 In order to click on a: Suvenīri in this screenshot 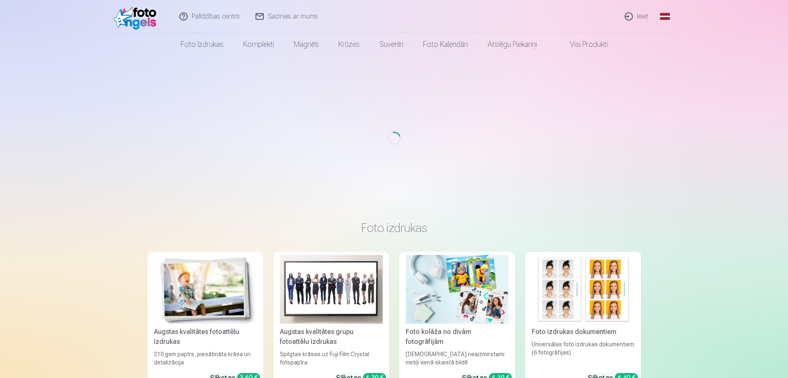, I will do `click(391, 44)`.